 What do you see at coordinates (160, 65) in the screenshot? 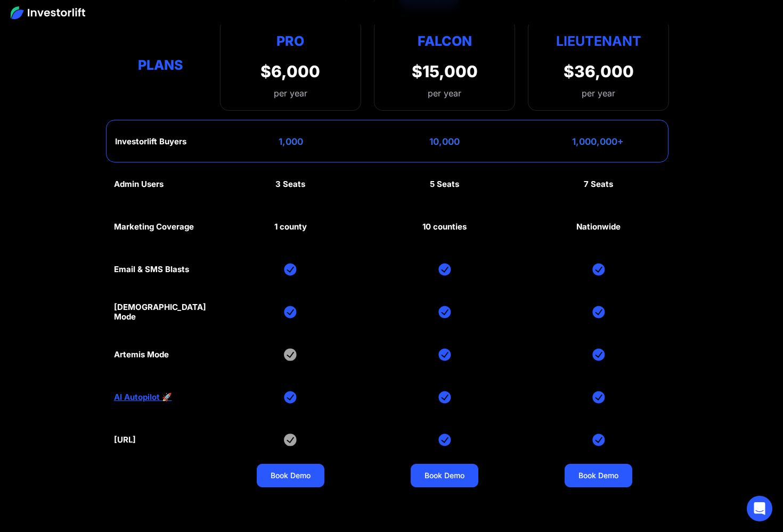
I see `div: Plans` at bounding box center [160, 65].